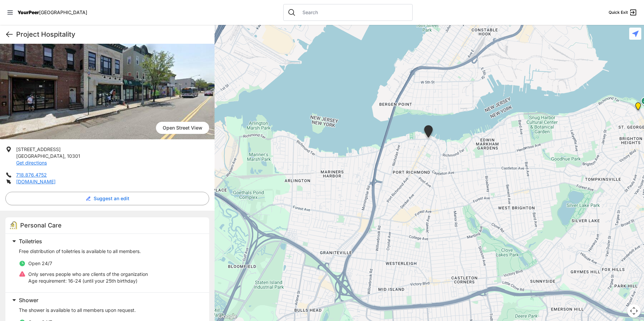 This screenshot has width=644, height=321. What do you see at coordinates (113, 35) in the screenshot?
I see `h1: Project Hospitality` at bounding box center [113, 35].